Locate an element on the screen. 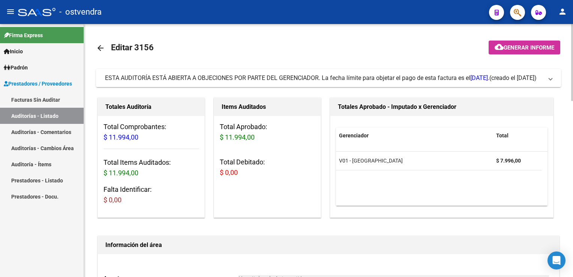  mat-expansion-panel-header: ESTA AUDITORÍA ESTÁ ABIERTA A OBJECIONES POR PARTE DEL GERENCIADOR. La fecha límite para objetar ... is located at coordinates (329, 78).